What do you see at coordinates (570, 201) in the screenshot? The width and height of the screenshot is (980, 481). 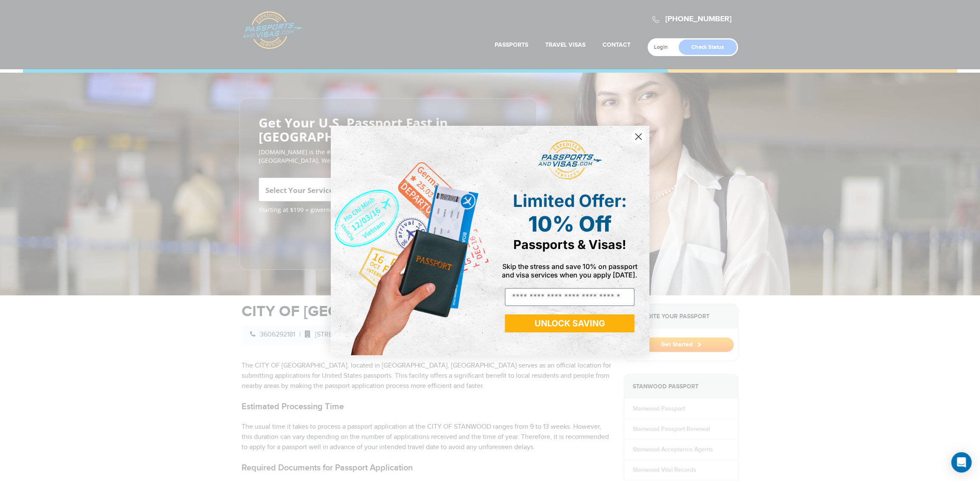 I see `span: Limited Offer:` at bounding box center [570, 201].